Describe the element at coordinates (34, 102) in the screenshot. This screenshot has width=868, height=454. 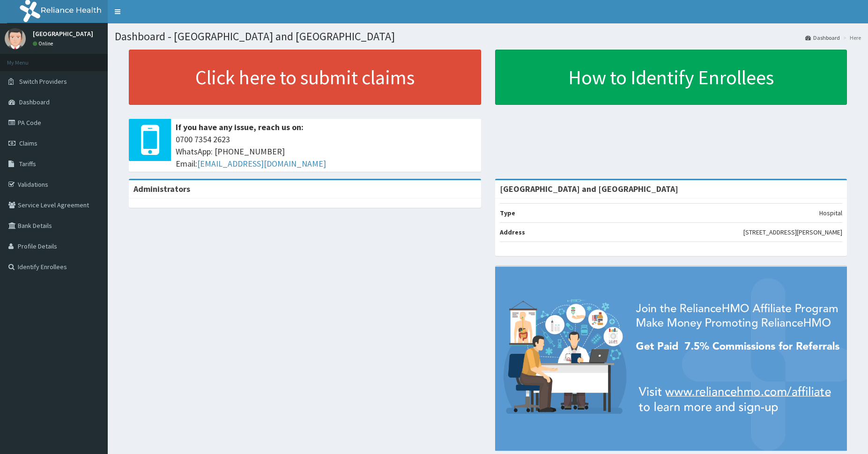
I see `span: Dashboard` at that location.